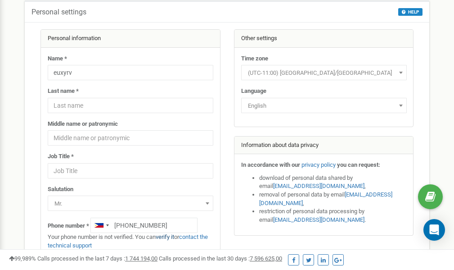 The height and width of the screenshot is (270, 454). Describe the element at coordinates (131, 39) in the screenshot. I see `div: Personal information` at that location.